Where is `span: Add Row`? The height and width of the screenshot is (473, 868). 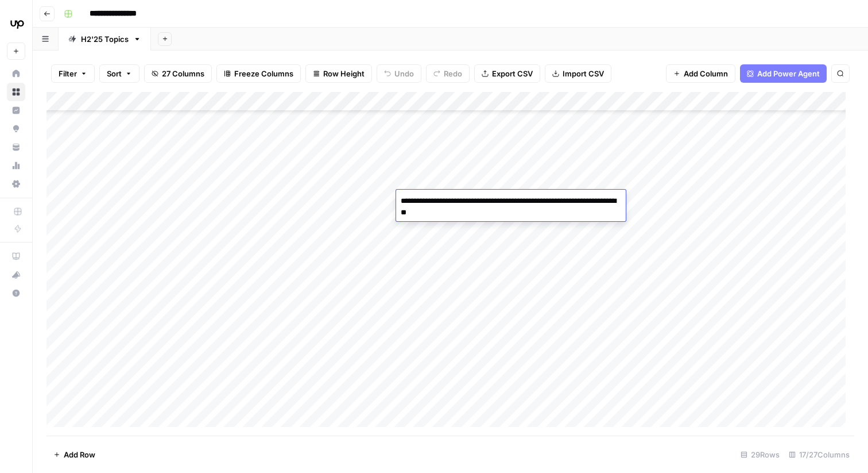
span: Add Row is located at coordinates (79, 454).